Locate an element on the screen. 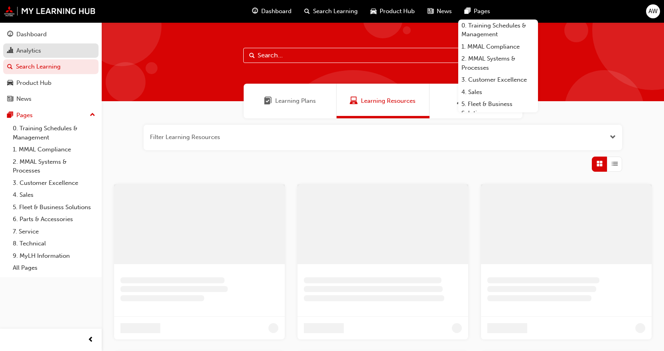  a: 8. Technical is located at coordinates (54, 244).